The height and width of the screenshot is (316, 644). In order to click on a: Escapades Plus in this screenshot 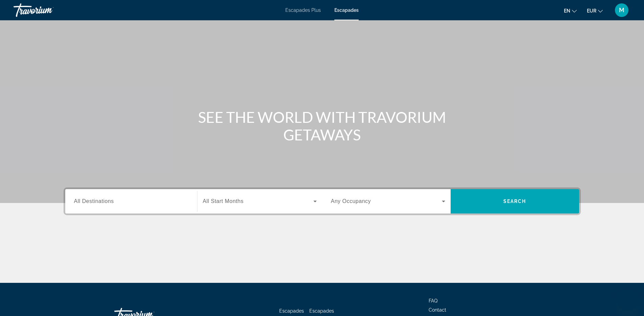, I will do `click(303, 10)`.